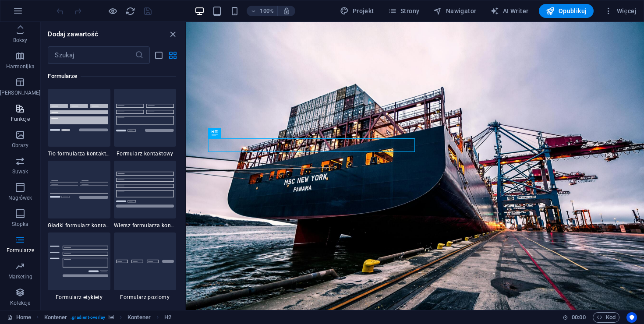 The width and height of the screenshot is (644, 324). Describe the element at coordinates (20, 145) in the screenshot. I see `p: Obrazy` at that location.